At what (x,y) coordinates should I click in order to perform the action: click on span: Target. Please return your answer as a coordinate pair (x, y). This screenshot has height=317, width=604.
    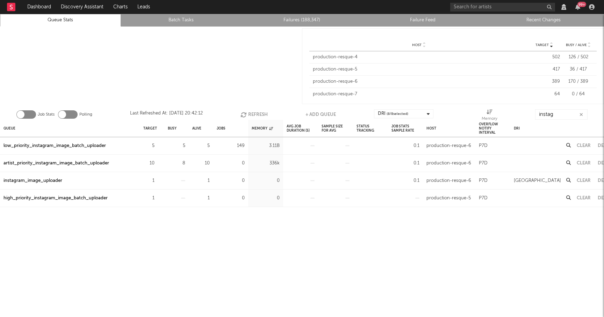
    Looking at the image, I should click on (542, 45).